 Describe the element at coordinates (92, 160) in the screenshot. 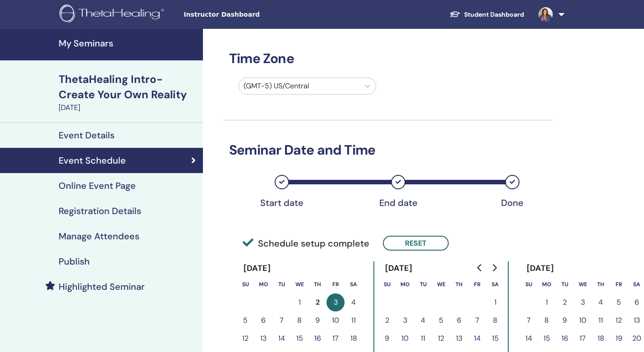

I see `h4: Event Schedule` at that location.